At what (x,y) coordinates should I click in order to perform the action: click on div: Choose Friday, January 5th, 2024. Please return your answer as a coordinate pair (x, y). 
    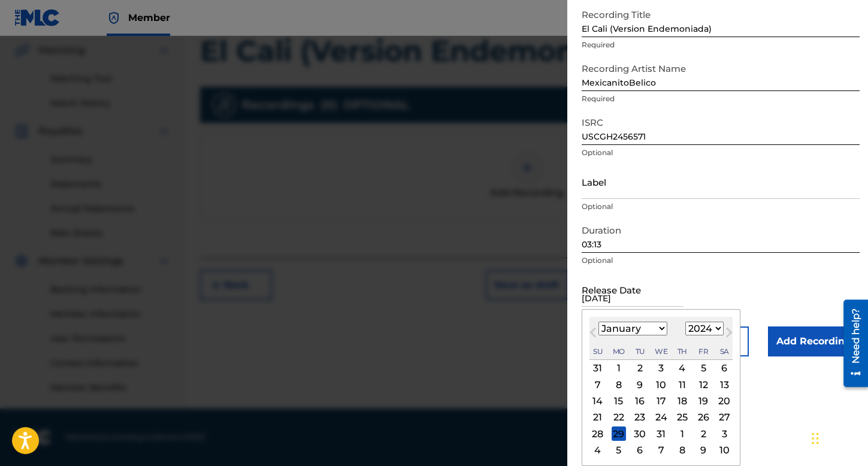
    Looking at the image, I should click on (704, 368).